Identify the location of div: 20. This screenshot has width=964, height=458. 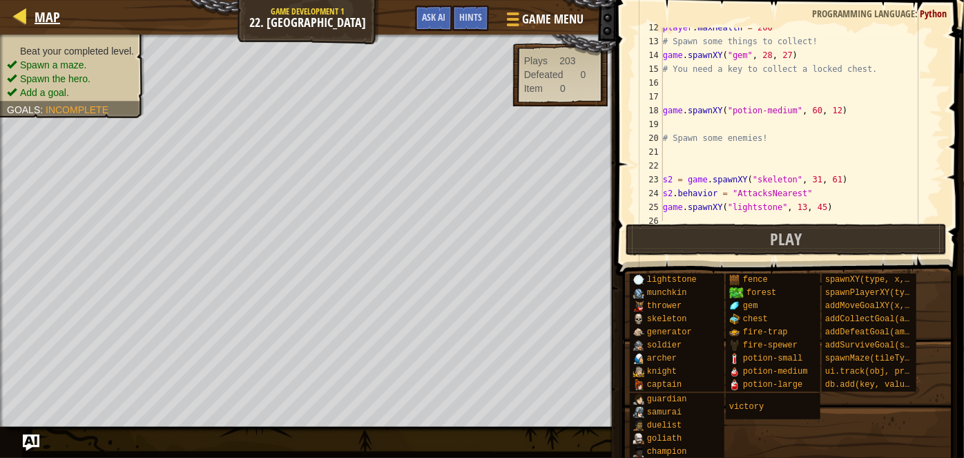
(649, 138).